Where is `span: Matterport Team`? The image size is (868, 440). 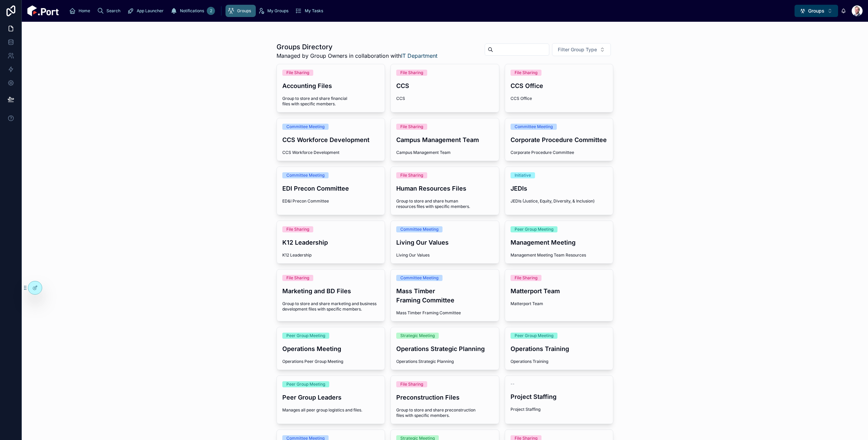
span: Matterport Team is located at coordinates (559, 304).